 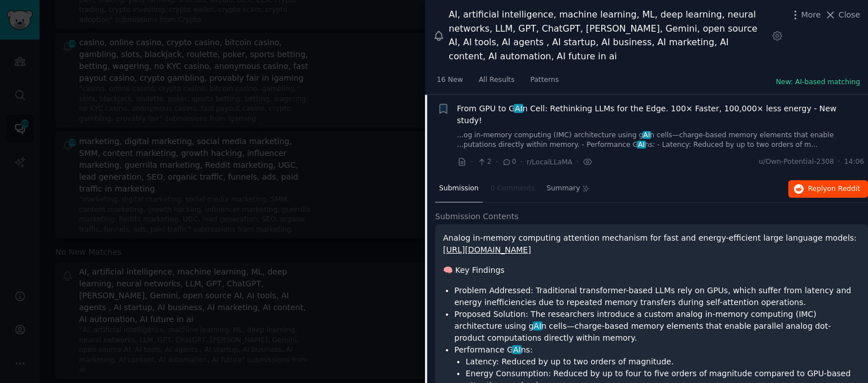 I want to click on span: 14:06, so click(x=854, y=162).